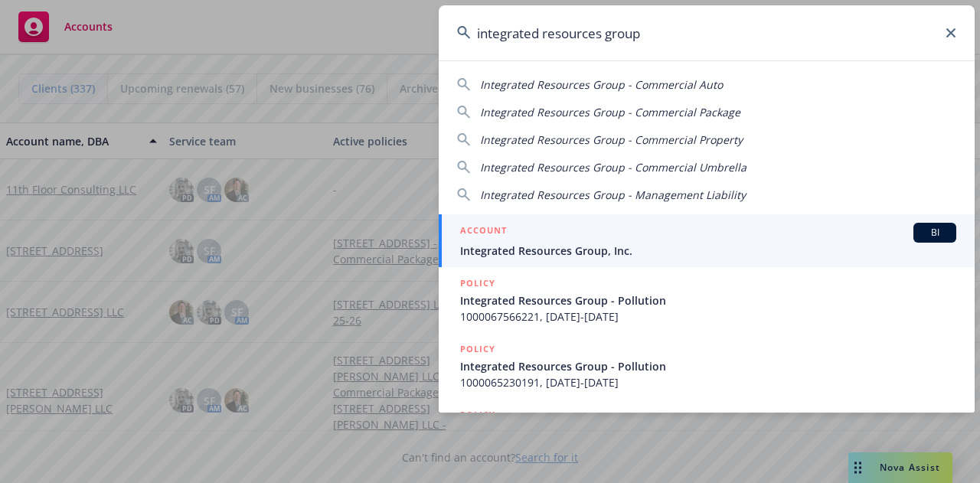 Image resolution: width=980 pixels, height=483 pixels. I want to click on span: Integrated Resources Group - Management Liability, so click(612, 194).